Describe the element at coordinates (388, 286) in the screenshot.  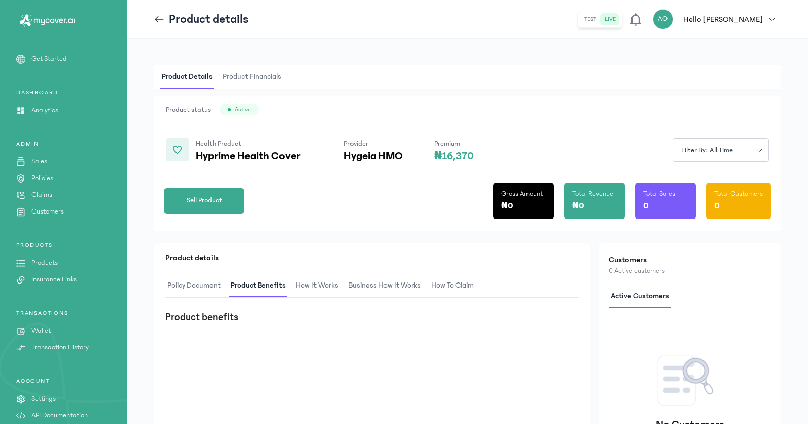
I see `button: Business How It Works` at that location.